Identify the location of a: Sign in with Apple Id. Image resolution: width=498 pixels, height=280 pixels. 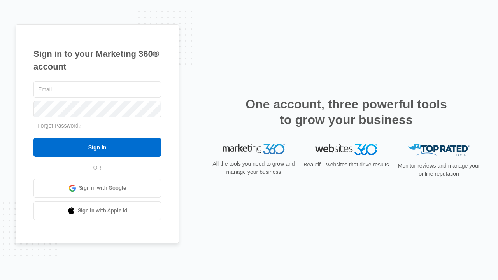
(97, 211).